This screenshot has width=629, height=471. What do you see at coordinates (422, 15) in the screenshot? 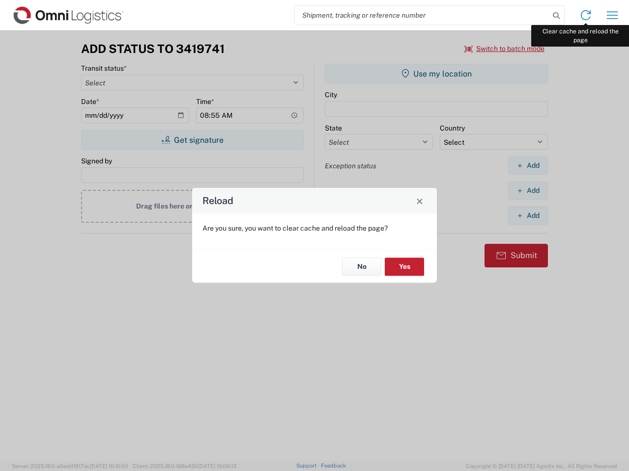
I see `input: Shipment, tracking or reference number` at bounding box center [422, 15].